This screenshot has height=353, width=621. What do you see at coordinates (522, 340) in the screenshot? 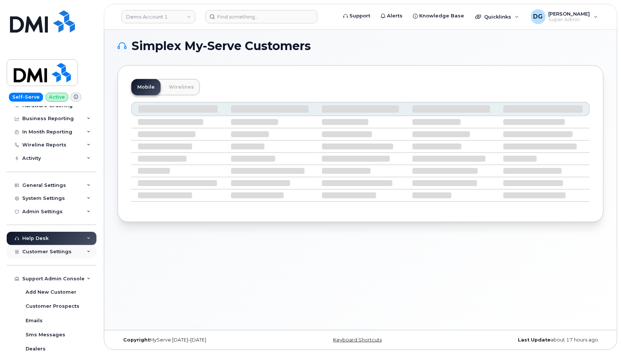
I see `div: about 17 hours ago` at bounding box center [522, 340].